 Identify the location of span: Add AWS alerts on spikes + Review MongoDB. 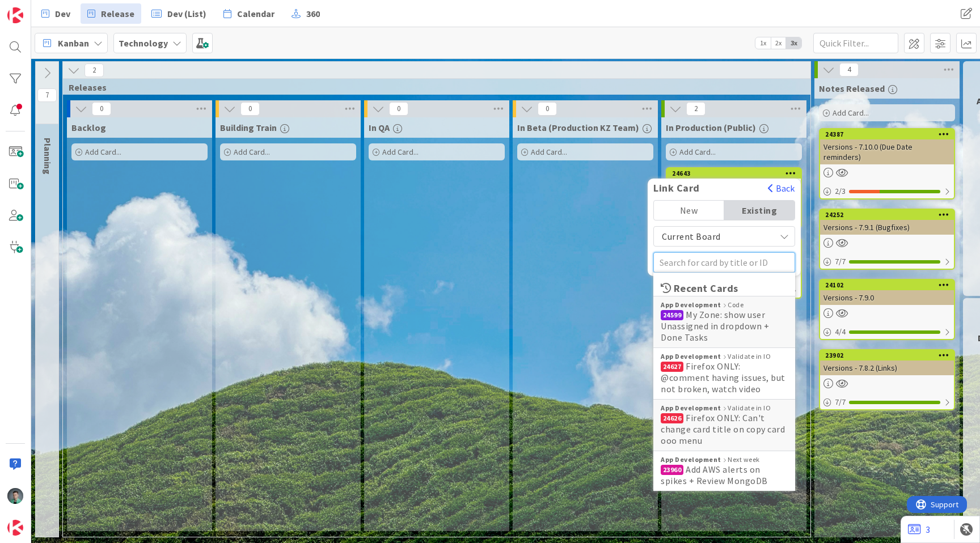
(714, 475).